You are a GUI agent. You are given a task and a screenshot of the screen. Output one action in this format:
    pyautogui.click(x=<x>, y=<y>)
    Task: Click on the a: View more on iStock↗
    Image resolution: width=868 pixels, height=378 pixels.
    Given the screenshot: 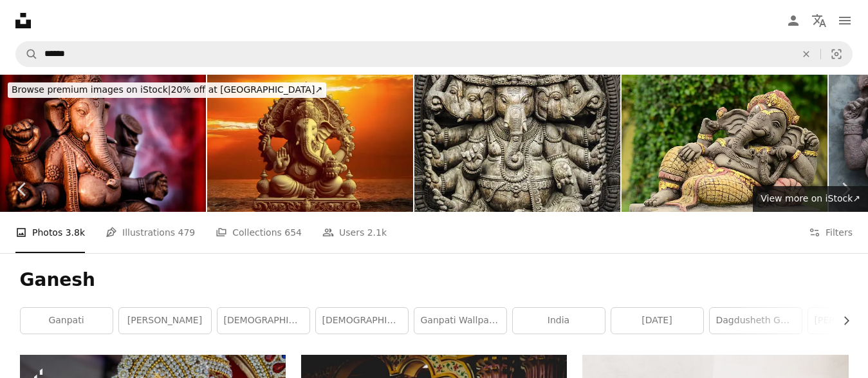 What is the action you would take?
    pyautogui.click(x=810, y=199)
    